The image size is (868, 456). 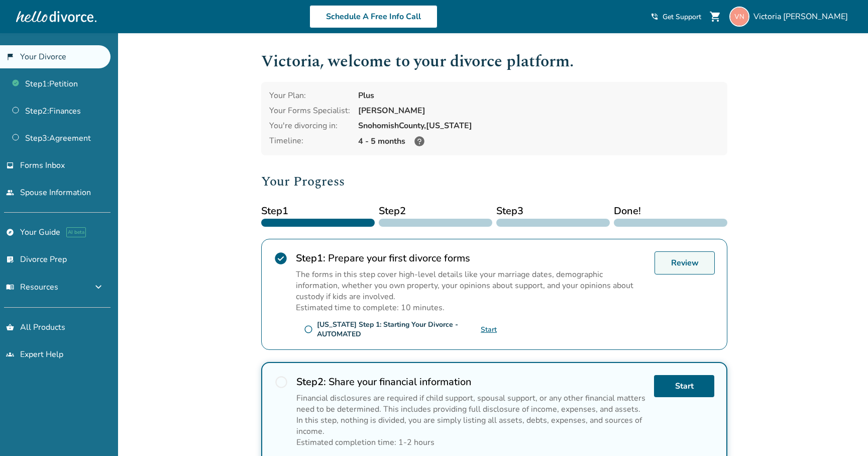 What do you see at coordinates (716, 16) in the screenshot?
I see `span: shopping_cart` at bounding box center [716, 16].